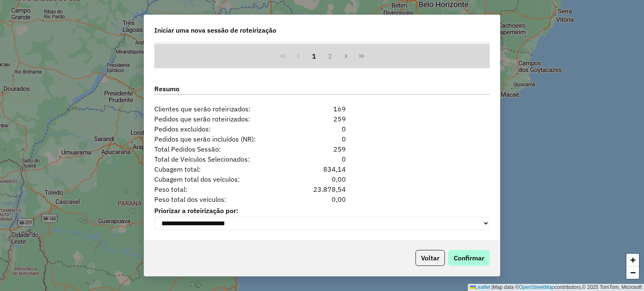  I want to click on span: Iniciar uma nova sessão de roteirização, so click(215, 30).